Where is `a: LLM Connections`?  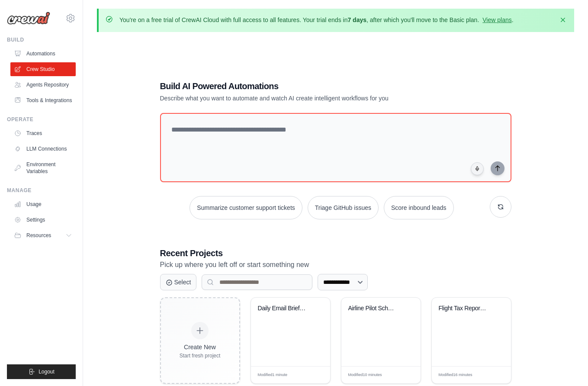
a: LLM Connections is located at coordinates (43, 149).